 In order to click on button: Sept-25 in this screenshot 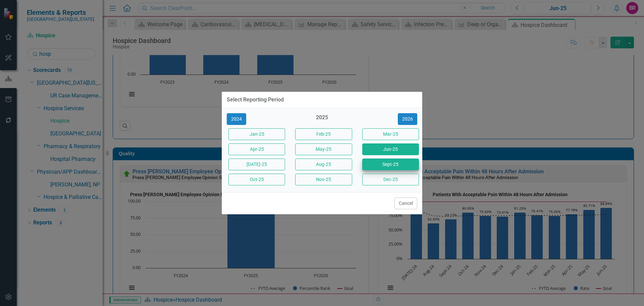, I will do `click(390, 164)`.